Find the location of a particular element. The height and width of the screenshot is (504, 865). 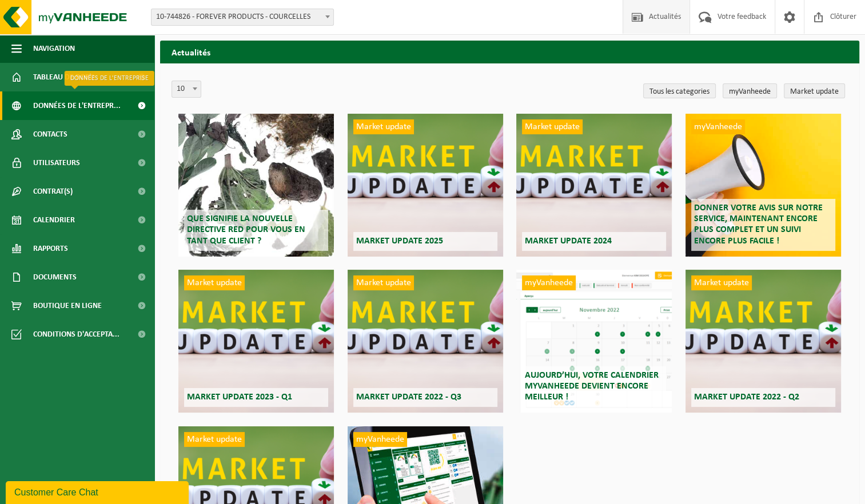

span: Contrat(s) is located at coordinates (52, 191).